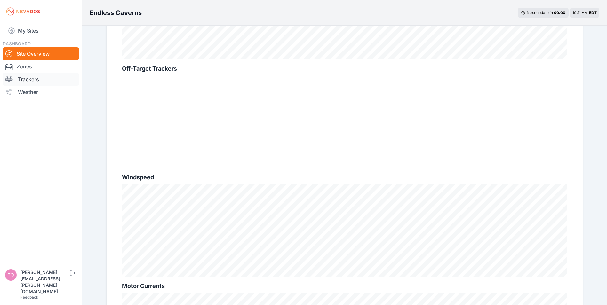 The height and width of the screenshot is (305, 607). I want to click on a: Feedback, so click(29, 297).